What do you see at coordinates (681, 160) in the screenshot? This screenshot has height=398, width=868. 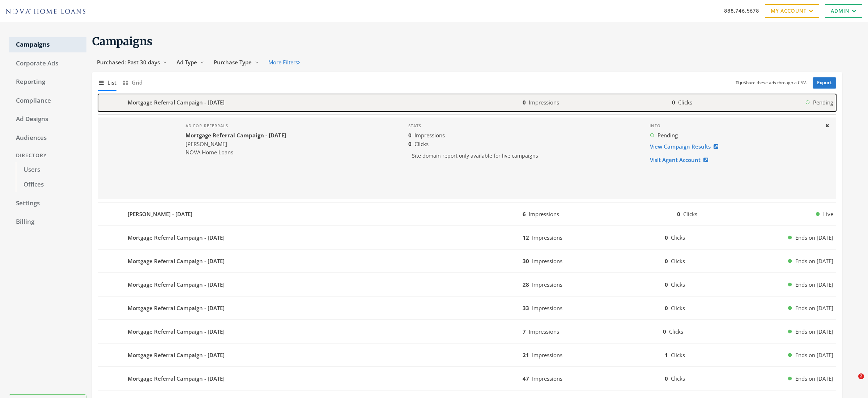 I see `a: Visit Agent Account` at bounding box center [681, 160].